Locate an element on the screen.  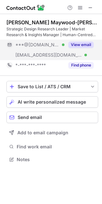
button: Send email is located at coordinates (52, 117).